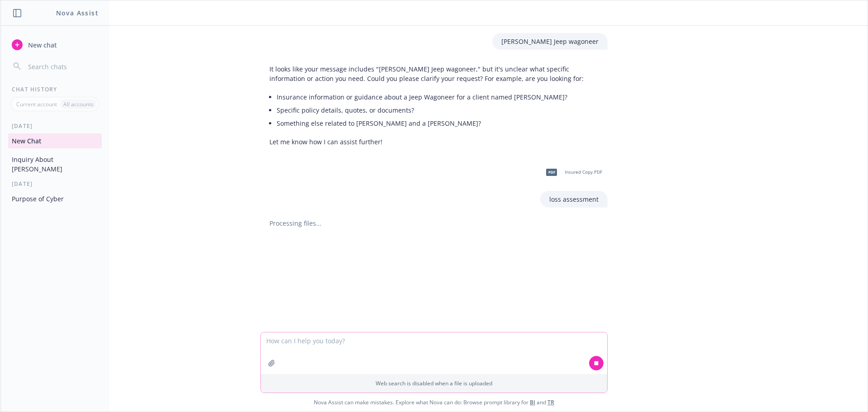 The height and width of the screenshot is (412, 868). What do you see at coordinates (434, 141) in the screenshot?
I see `p: Let me know how I can assist further!` at bounding box center [434, 141].